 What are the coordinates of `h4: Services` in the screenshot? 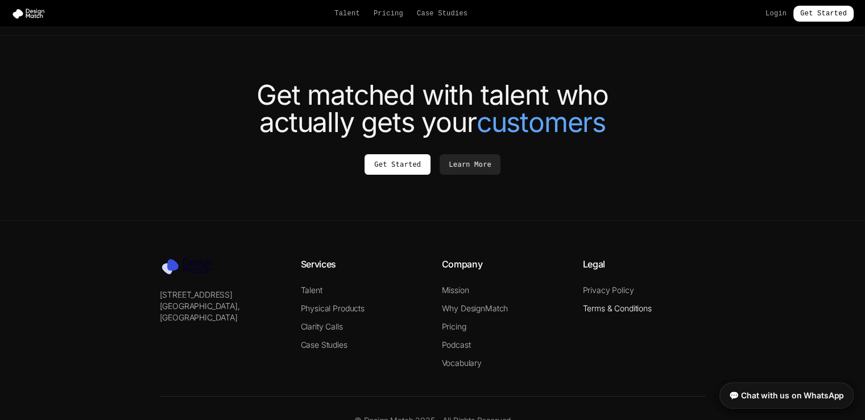 It's located at (362, 264).